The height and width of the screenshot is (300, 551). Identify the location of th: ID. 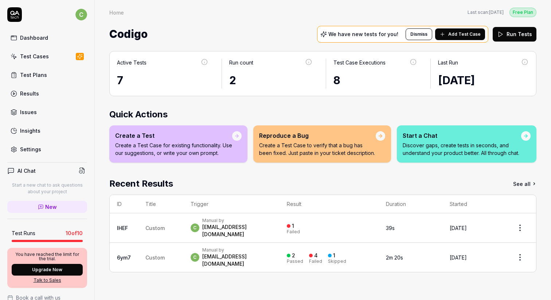
(124, 204).